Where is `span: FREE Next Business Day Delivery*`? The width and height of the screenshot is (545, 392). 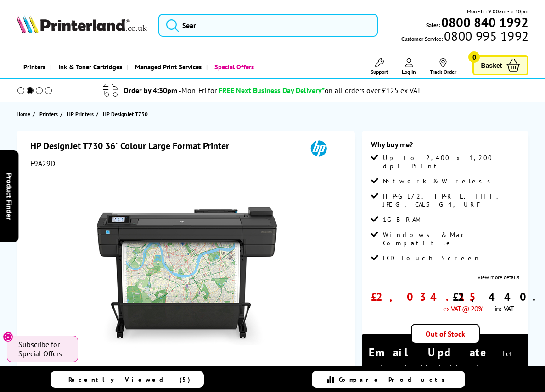
span: FREE Next Business Day Delivery* is located at coordinates (271, 90).